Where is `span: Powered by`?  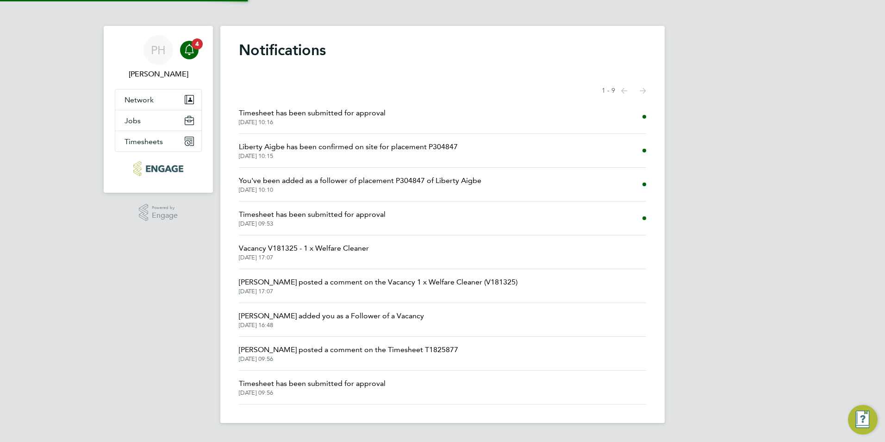 span: Powered by is located at coordinates (165, 207).